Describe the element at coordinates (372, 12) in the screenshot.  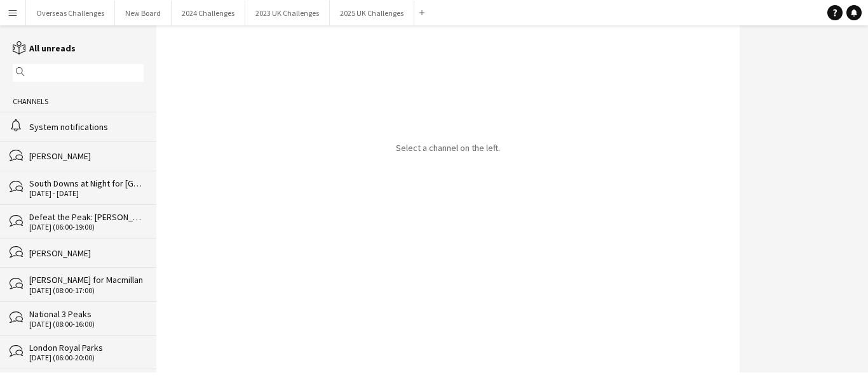
I see `button: 2025 UK Challenges` at that location.